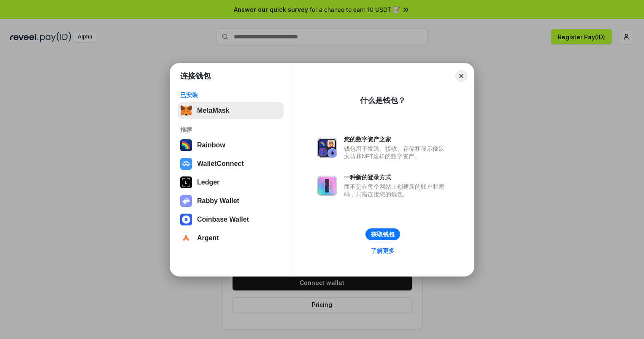 The image size is (644, 339). Describe the element at coordinates (186, 183) in the screenshot. I see `img: svg+xml,%3Csvg%20xmlns%3D%22http%3A%2F%2Fwww.w3.org%2F2000%2Fsvg%22%20width%3D%2228%22%20height%3...` at that location.